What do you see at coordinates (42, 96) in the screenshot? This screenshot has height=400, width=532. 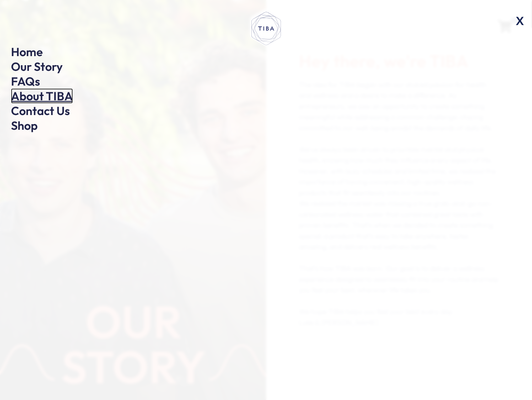 I see `a: About TIBA` at bounding box center [42, 96].